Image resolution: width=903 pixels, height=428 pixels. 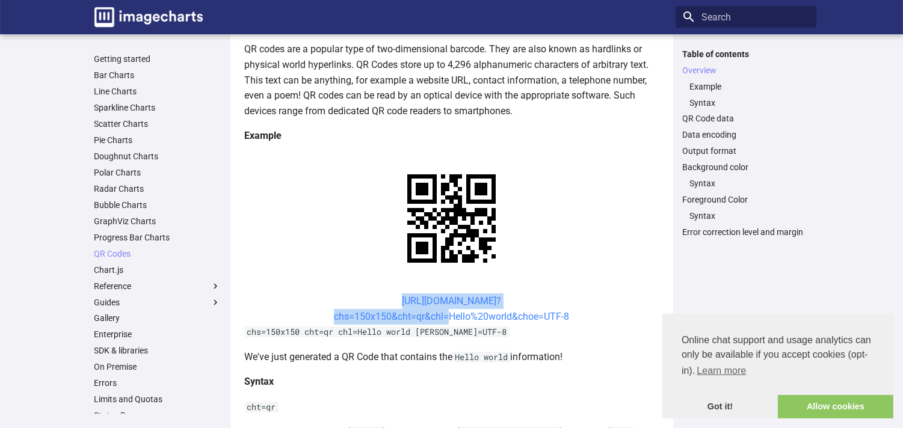 I want to click on a: Polar Charts, so click(x=158, y=173).